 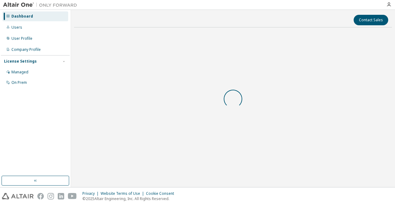 What do you see at coordinates (371, 20) in the screenshot?
I see `button: Contact Sales` at bounding box center [371, 20].